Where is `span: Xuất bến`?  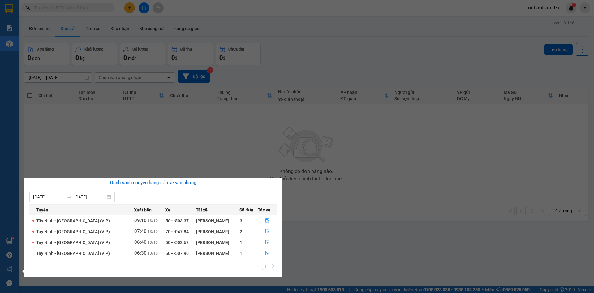 span: Xuất bến is located at coordinates (143, 210).